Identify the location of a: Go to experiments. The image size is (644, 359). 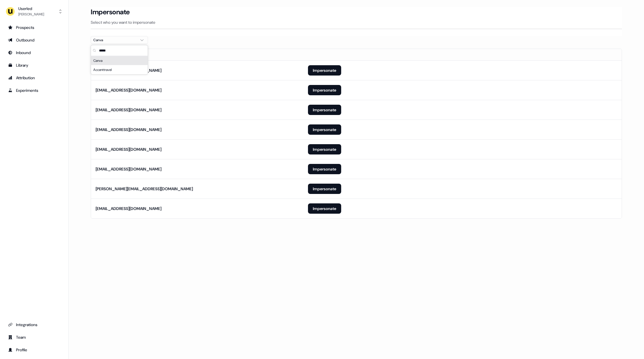
(34, 90).